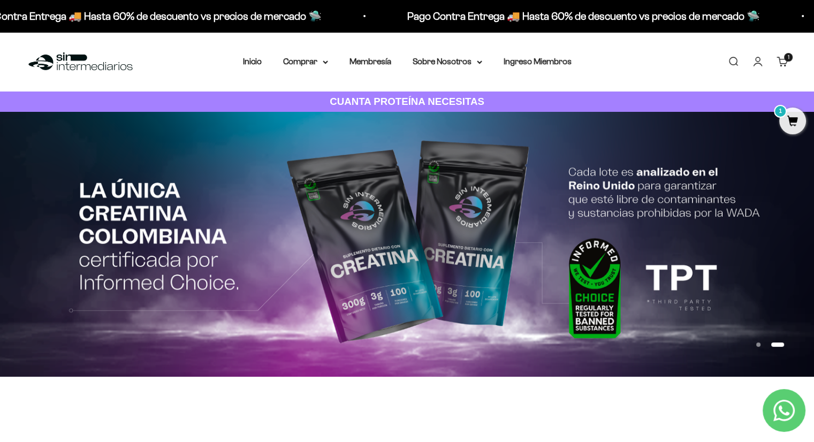 This screenshot has width=814, height=442. Describe the element at coordinates (407, 101) in the screenshot. I see `strong: CUANTA PROTEÍNA NECESITAS` at that location.